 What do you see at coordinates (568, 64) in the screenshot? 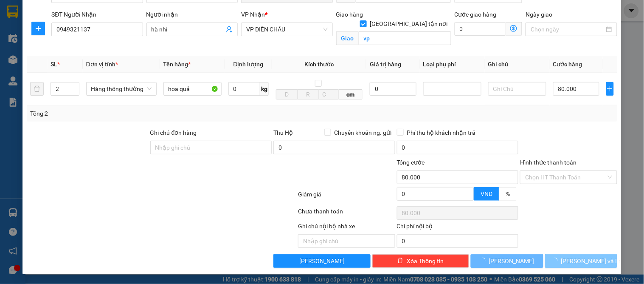
I see `span: Cước hàng` at bounding box center [568, 64].